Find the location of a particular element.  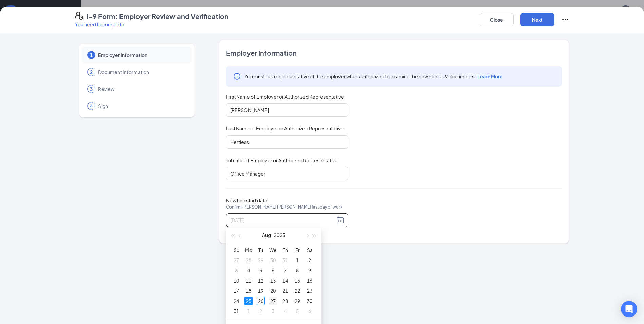

td: 2025-08-23 is located at coordinates (309, 291).